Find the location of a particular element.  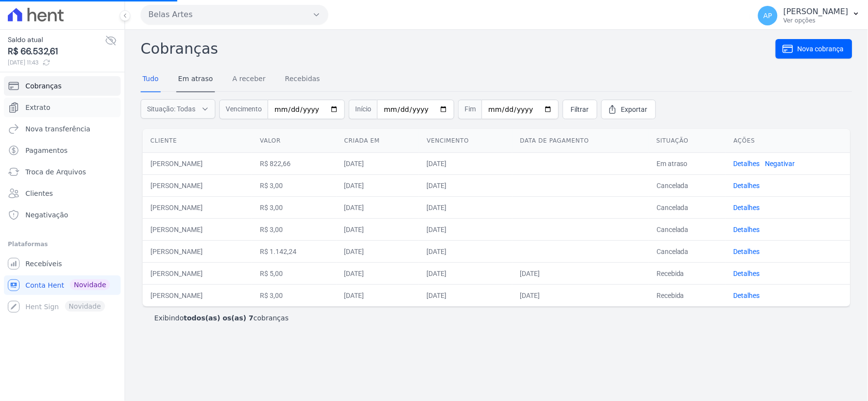

nav: Sidebar is located at coordinates (62, 197).